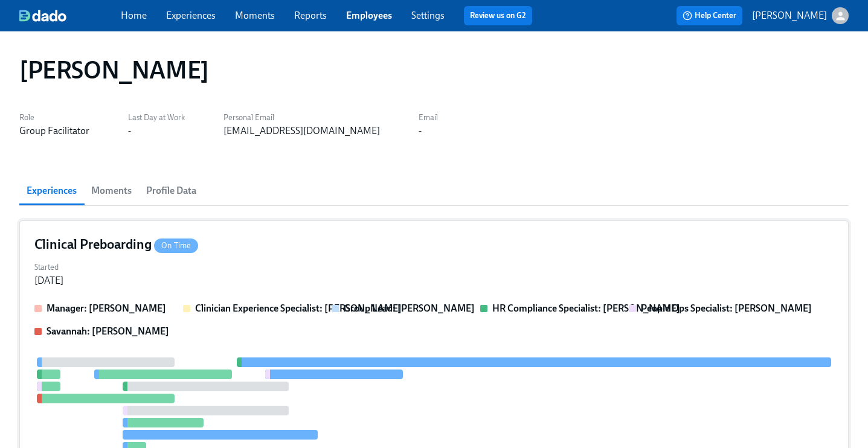 Image resolution: width=868 pixels, height=448 pixels. Describe the element at coordinates (428, 118) in the screenshot. I see `label: Email` at that location.